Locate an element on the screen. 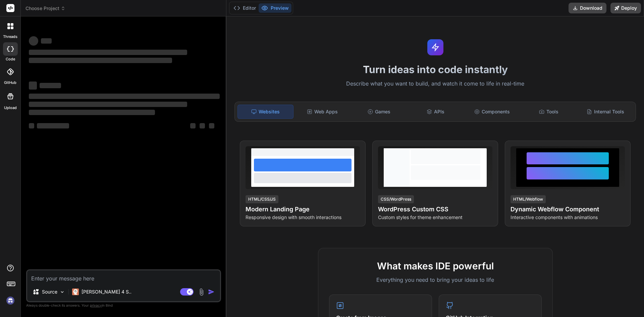 The height and width of the screenshot is (317, 644). label: Upload is located at coordinates (10, 108).